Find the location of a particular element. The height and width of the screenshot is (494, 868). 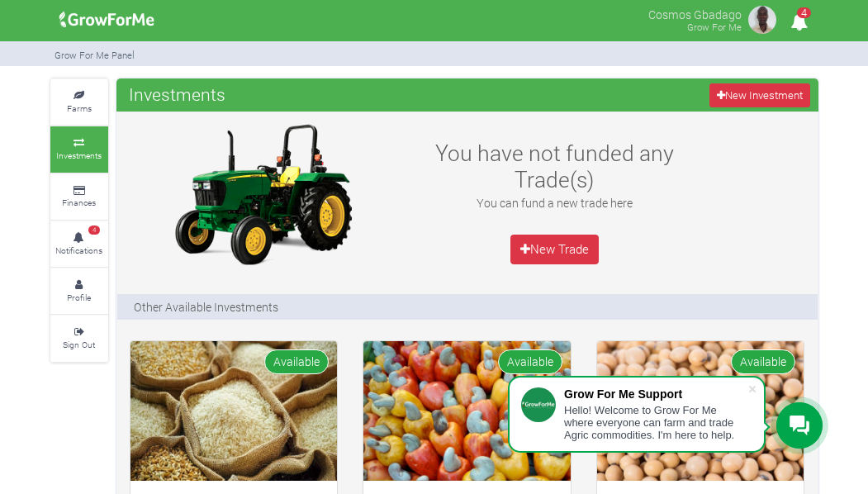

h3: You have not funded any Trade(s) is located at coordinates (554, 165).